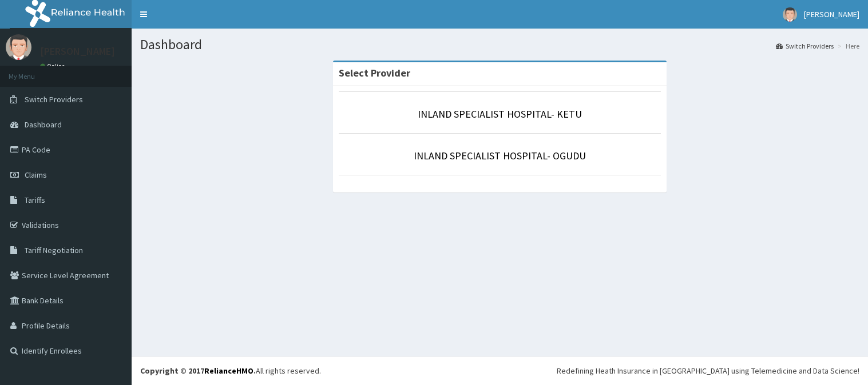 Image resolution: width=868 pixels, height=385 pixels. Describe the element at coordinates (43, 125) in the screenshot. I see `span: Dashboard` at that location.